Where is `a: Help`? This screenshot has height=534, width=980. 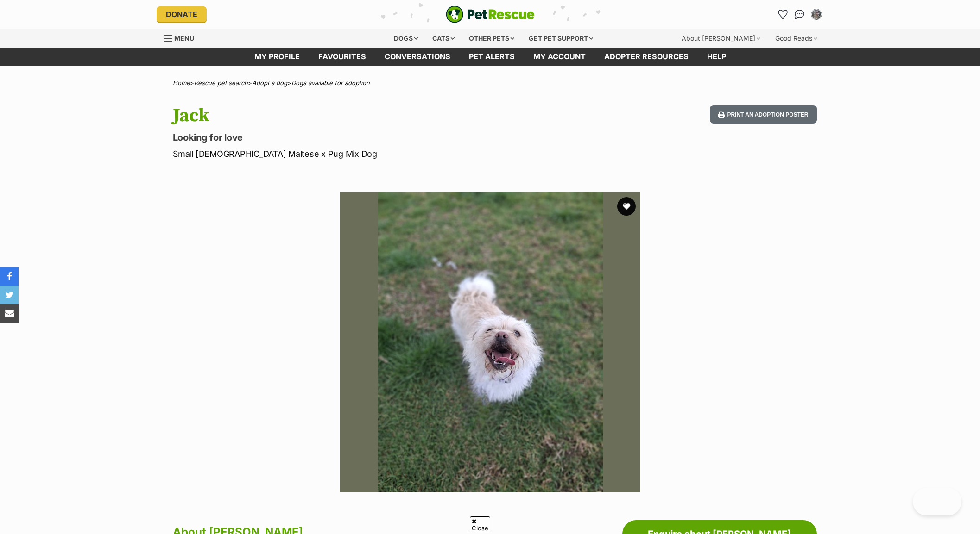
a: Help is located at coordinates (716, 57).